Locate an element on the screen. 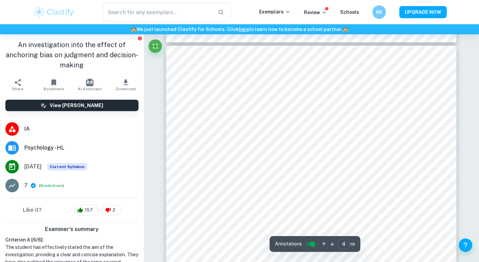 The image size is (479, 262). span: Share is located at coordinates (18, 89).